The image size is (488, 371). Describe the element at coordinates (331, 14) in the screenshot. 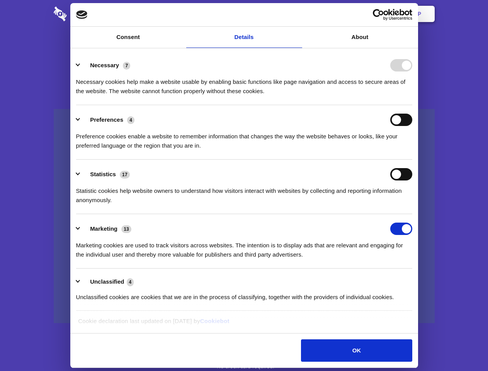

I see `a: Contact` at that location.